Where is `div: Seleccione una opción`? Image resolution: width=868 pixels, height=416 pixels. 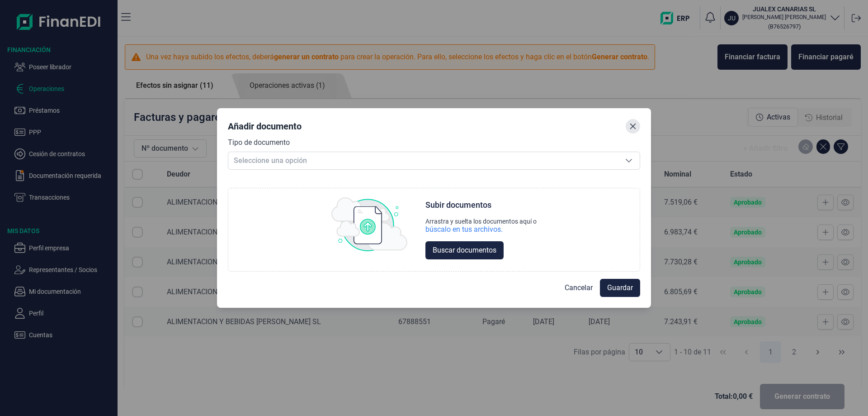 div: Seleccione una opción is located at coordinates (629, 161).